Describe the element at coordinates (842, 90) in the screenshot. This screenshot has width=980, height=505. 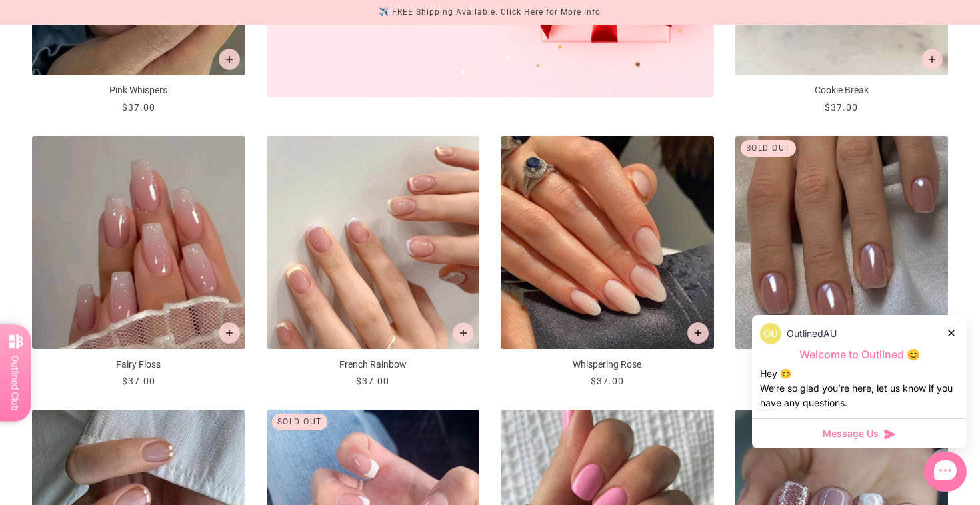
I see `p: Cookie Break` at that location.